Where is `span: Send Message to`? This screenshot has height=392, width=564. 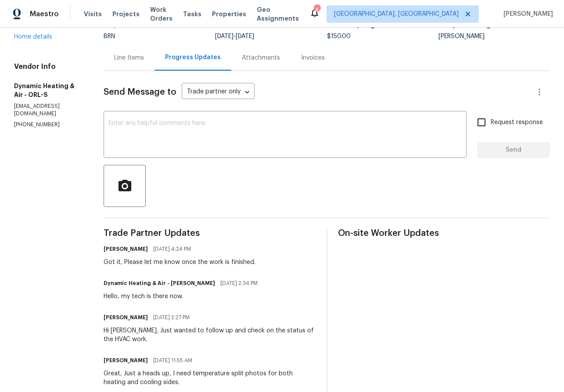 span: Send Message to is located at coordinates (140, 92).